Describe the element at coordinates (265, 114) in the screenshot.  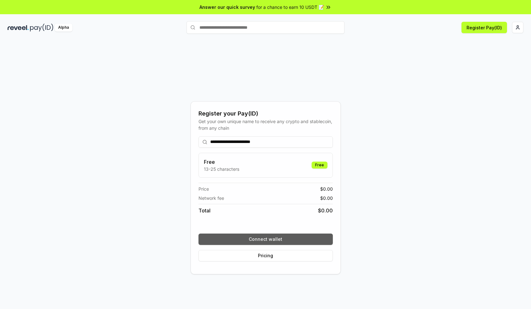
I see `div: Register your Pay(ID)` at that location.